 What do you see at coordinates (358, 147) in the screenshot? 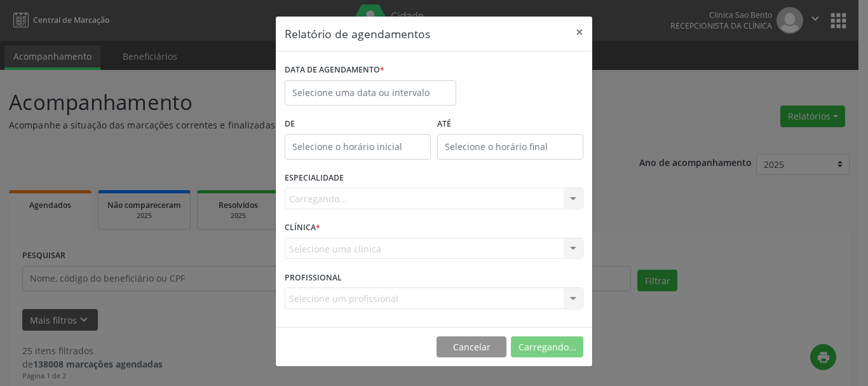
I see `input: Selecione o horário inicial` at bounding box center [358, 147].